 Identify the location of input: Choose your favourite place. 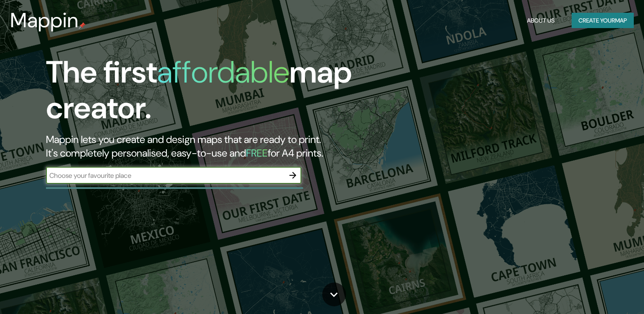
(165, 175).